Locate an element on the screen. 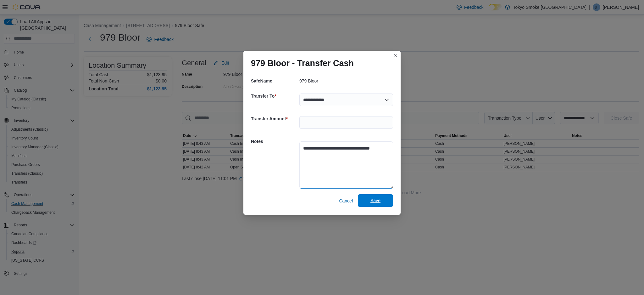 The image size is (644, 295). h5: Transfer Amount is located at coordinates (274, 119).